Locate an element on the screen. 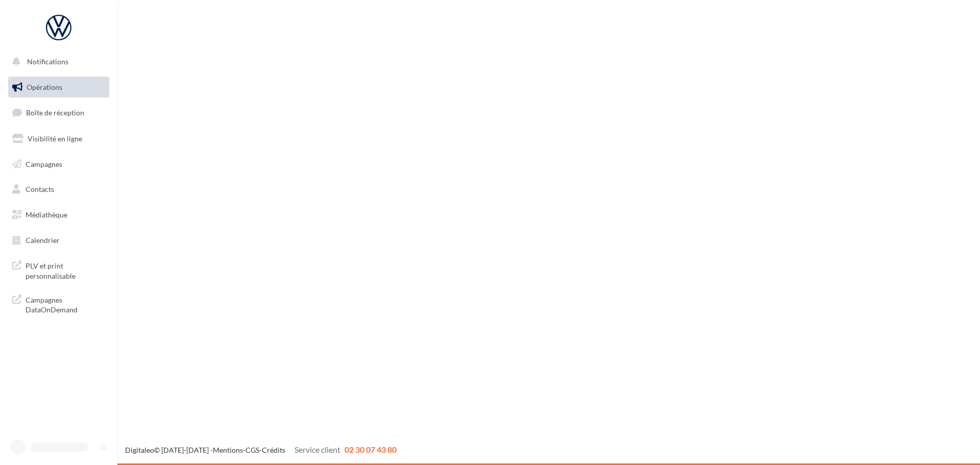 This screenshot has width=980, height=465. a: Crédits is located at coordinates (273, 449).